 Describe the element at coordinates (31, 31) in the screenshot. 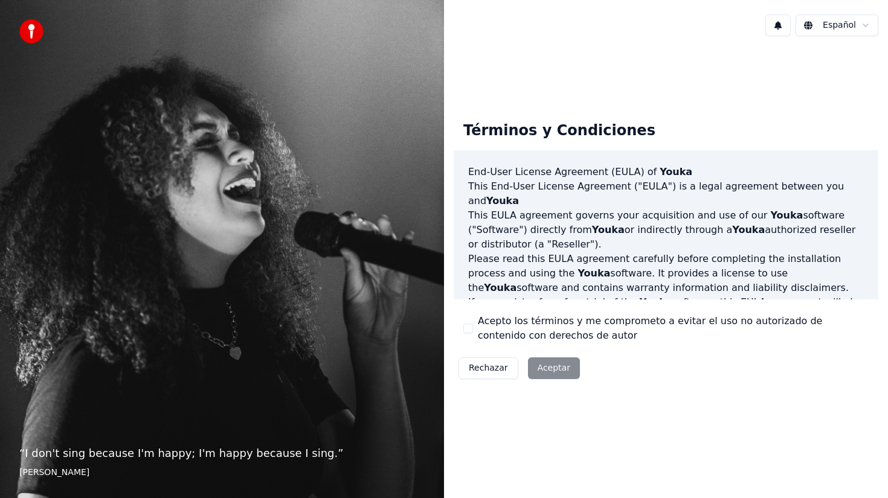

I see `img: youka` at that location.